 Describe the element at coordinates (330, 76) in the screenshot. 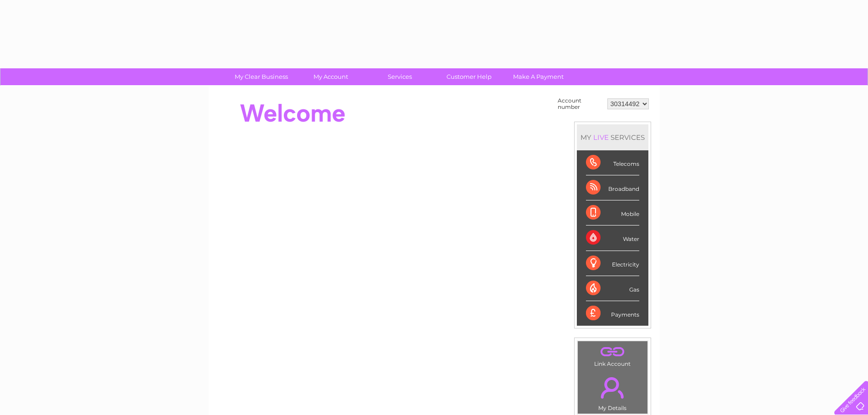

I see `a: My Account` at that location.